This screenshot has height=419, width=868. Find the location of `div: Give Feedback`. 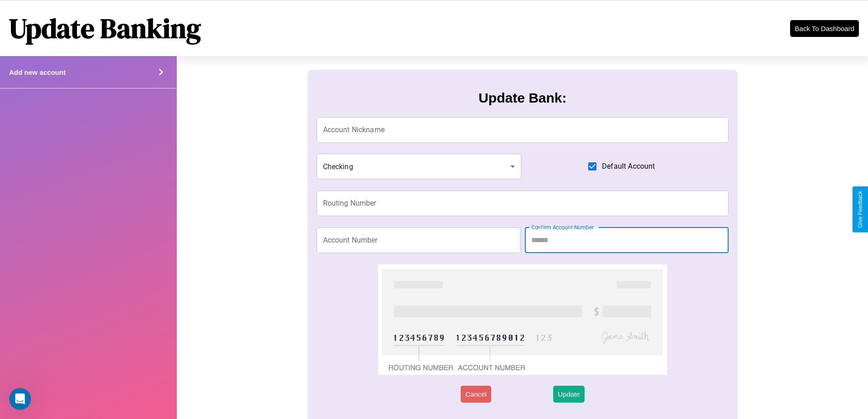

div: Give Feedback is located at coordinates (860, 210).